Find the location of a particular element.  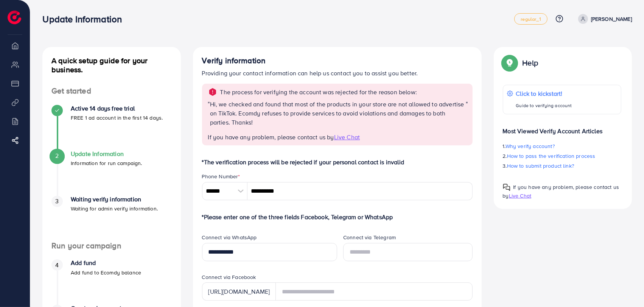

label: Phone Number is located at coordinates (221, 176).